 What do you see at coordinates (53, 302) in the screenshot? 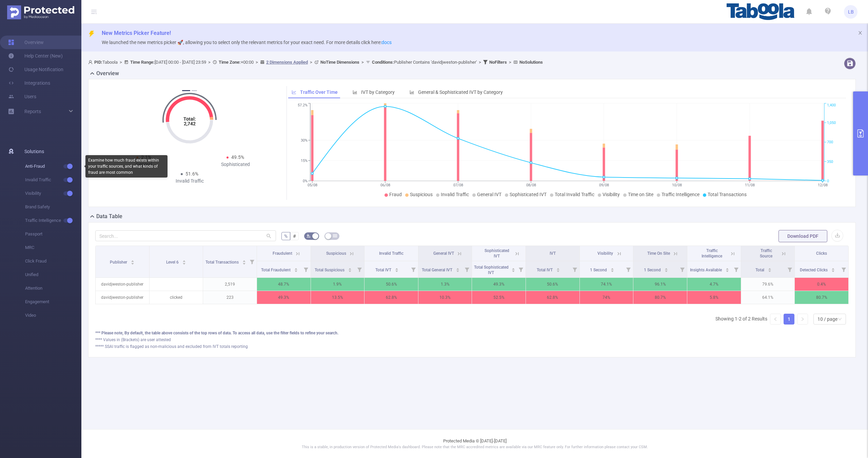
I see `span: Engagement` at bounding box center [53, 302].